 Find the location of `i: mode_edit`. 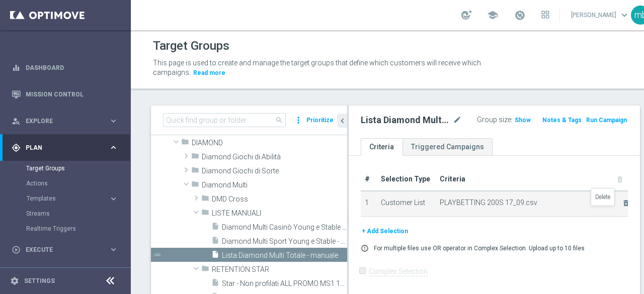

i: mode_edit is located at coordinates (457, 120).